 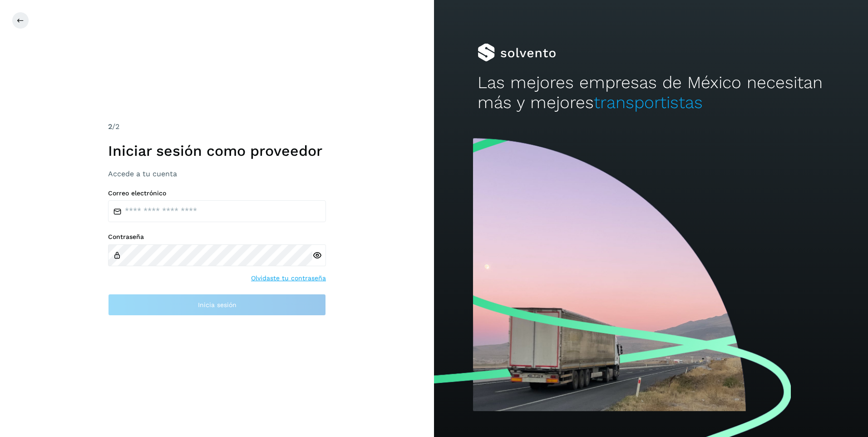 I want to click on label: Contraseña, so click(x=217, y=237).